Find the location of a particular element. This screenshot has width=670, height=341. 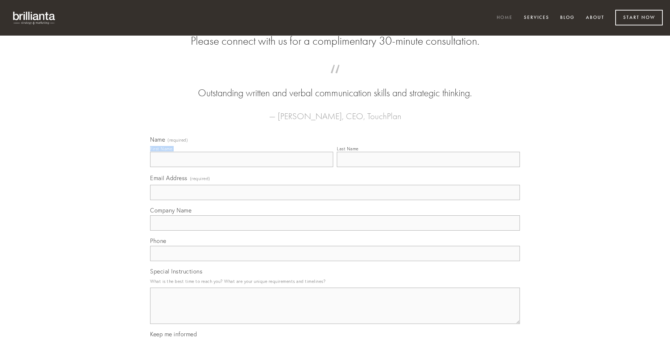

p: What is the best time to reach you? What are your unique requirements and timelines? is located at coordinates (335, 281).